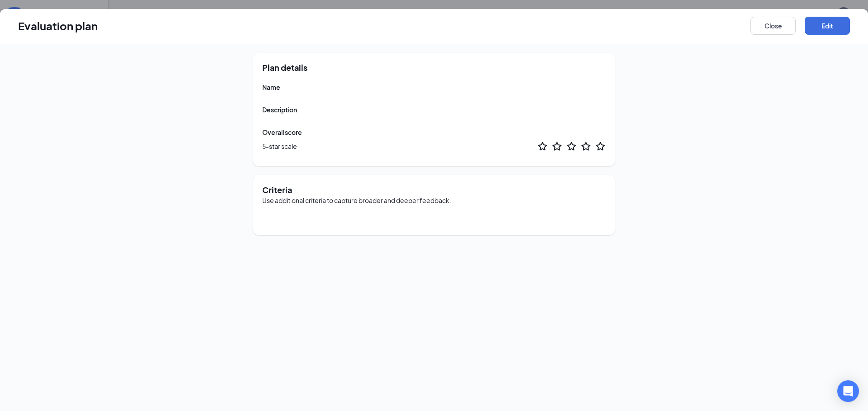 This screenshot has height=411, width=868. I want to click on h1: Evaluation plan, so click(58, 26).